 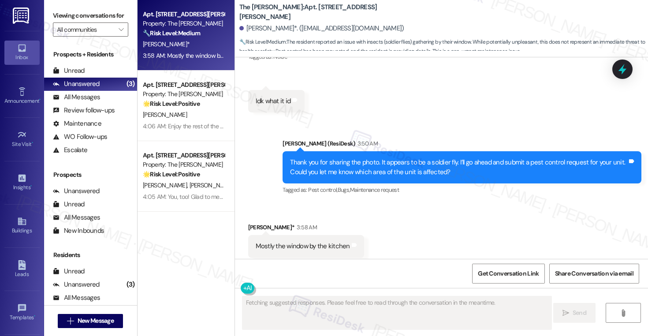 What do you see at coordinates (273, 101) in the screenshot?
I see `div: Idk what it id` at bounding box center [273, 101].